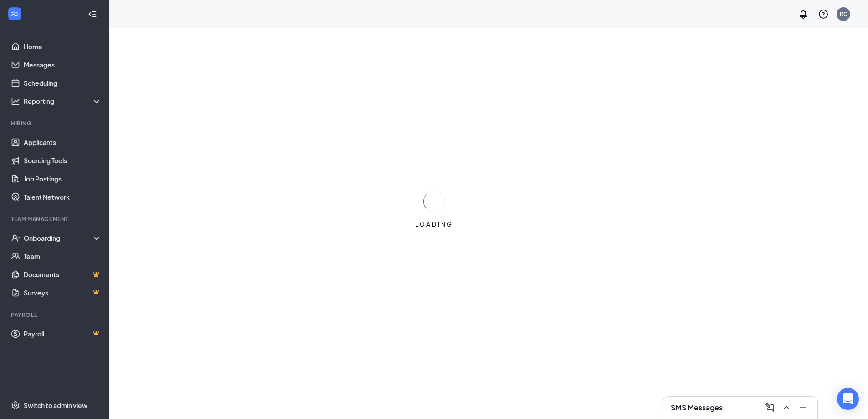 This screenshot has width=868, height=419. I want to click on div: Open Intercom Messenger, so click(848, 399).